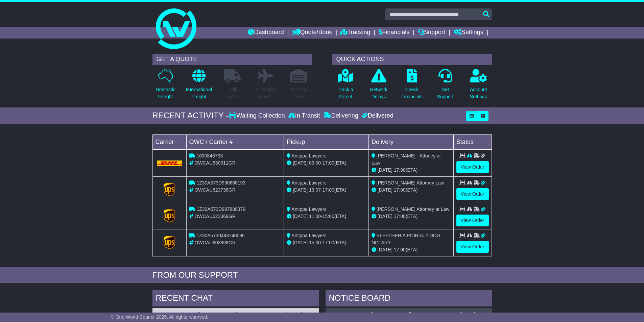 The image size is (644, 322). What do you see at coordinates (345, 86) in the screenshot?
I see `a: Track aParcel` at bounding box center [345, 86].